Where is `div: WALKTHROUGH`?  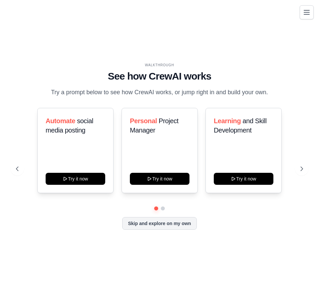 div: WALKTHROUGH is located at coordinates (160, 65).